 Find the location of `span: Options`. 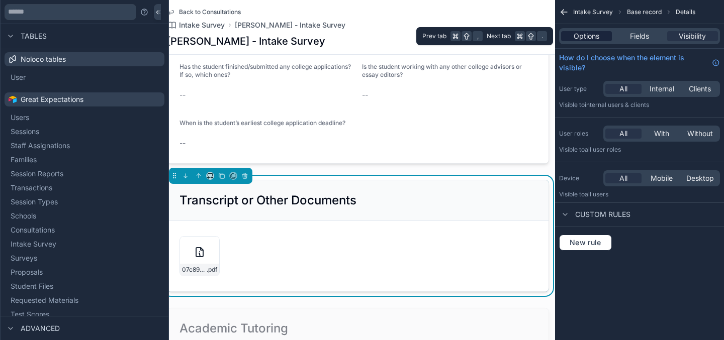

span: Options is located at coordinates (586, 36).